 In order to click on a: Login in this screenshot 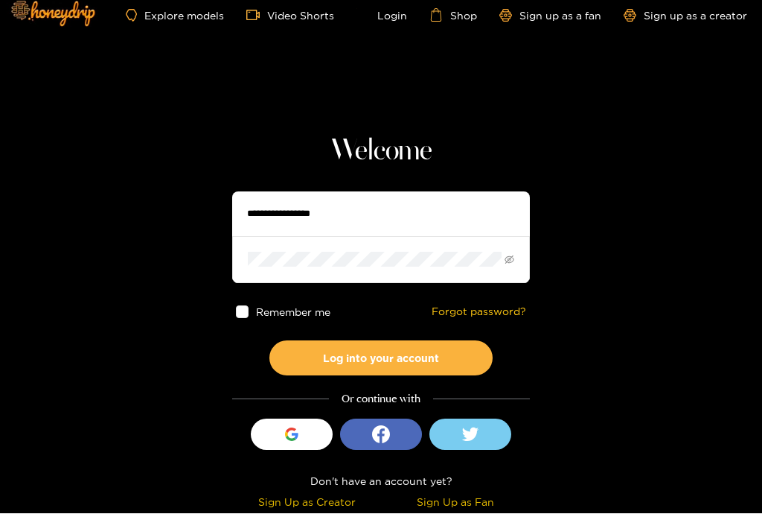, I will do `click(382, 16)`.